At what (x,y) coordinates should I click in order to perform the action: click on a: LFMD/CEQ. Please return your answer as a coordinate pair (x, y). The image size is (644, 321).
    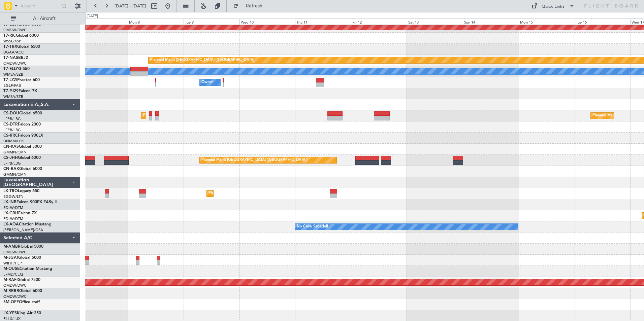
    Looking at the image, I should click on (13, 274).